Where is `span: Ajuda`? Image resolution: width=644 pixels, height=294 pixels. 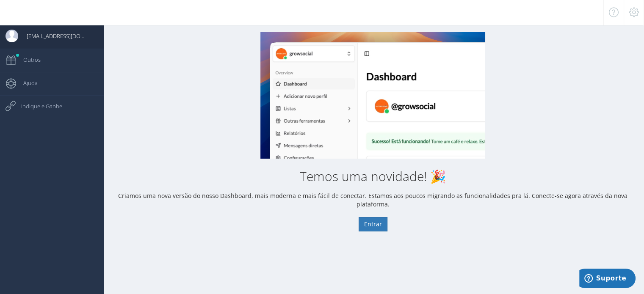
span: Ajuda is located at coordinates (26, 83).